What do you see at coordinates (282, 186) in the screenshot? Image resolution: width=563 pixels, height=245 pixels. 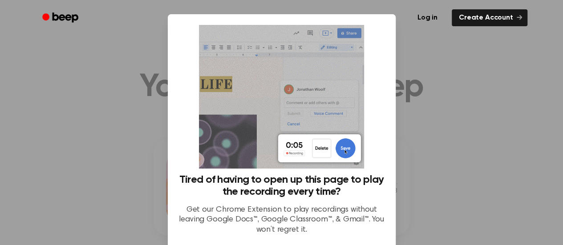 I see `h3: Tired of having to open up this page to play the recording every time?` at bounding box center [282, 186].